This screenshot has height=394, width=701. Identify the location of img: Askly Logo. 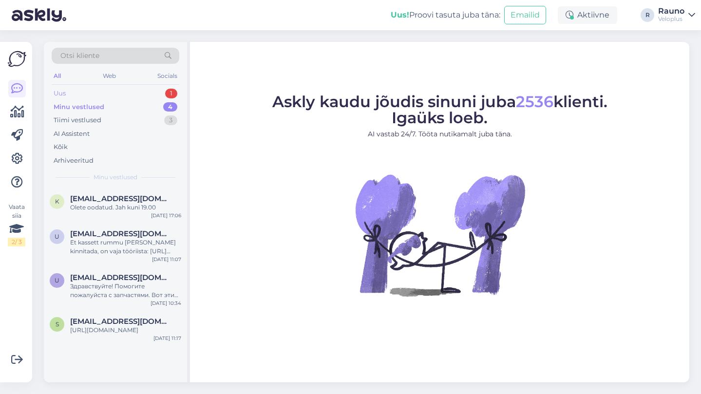
(17, 59).